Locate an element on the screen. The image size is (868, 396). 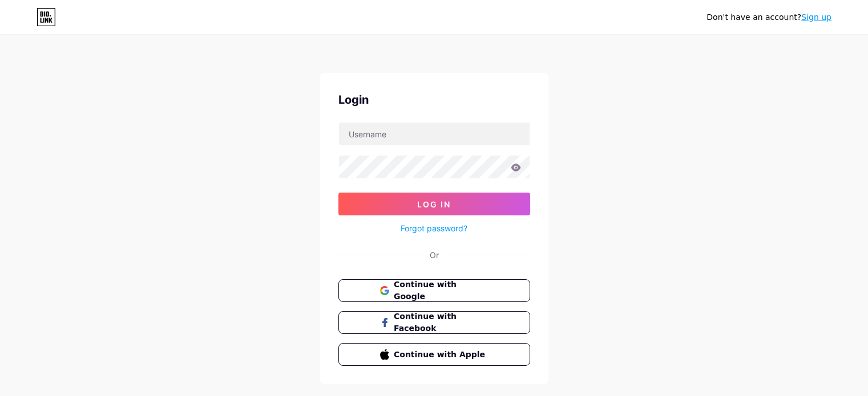
button: Continue with Google is located at coordinates (434, 291).